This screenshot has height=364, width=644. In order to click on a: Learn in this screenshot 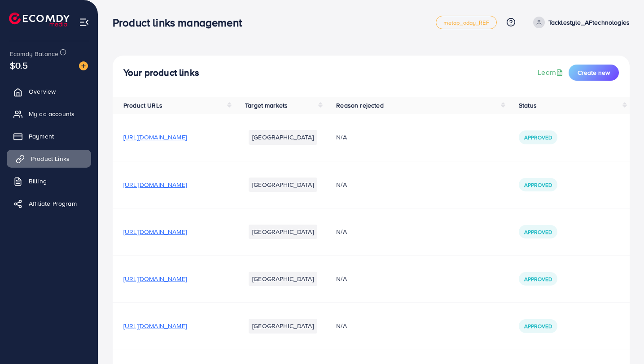, I will do `click(551, 72)`.